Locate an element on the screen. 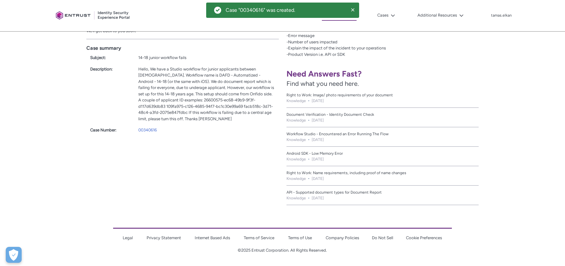  a: Privacy Statement is located at coordinates (164, 237).